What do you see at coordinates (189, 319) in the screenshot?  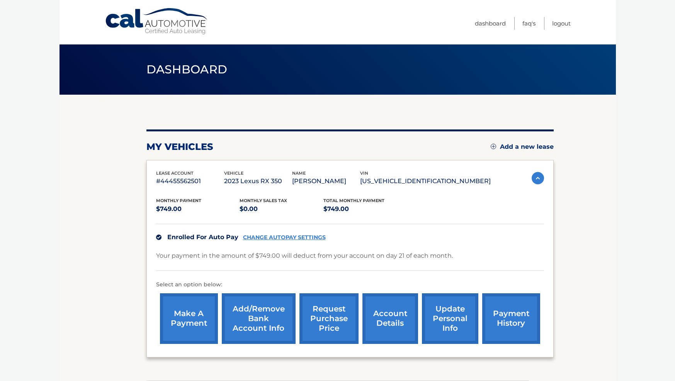 I see `a: make a payment` at bounding box center [189, 319].